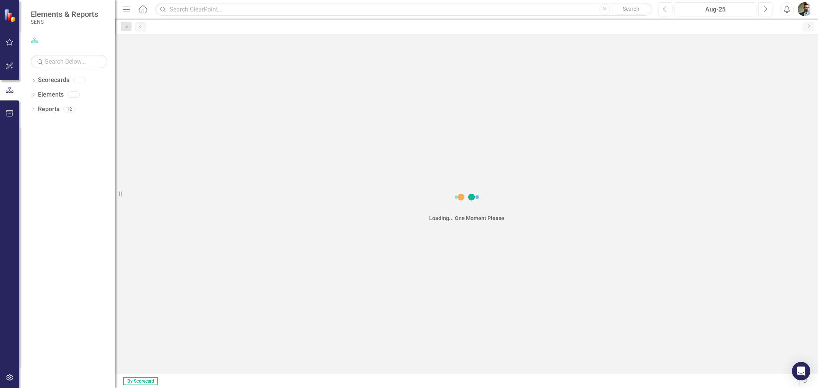 This screenshot has height=388, width=818. Describe the element at coordinates (631, 9) in the screenshot. I see `button: Search` at that location.